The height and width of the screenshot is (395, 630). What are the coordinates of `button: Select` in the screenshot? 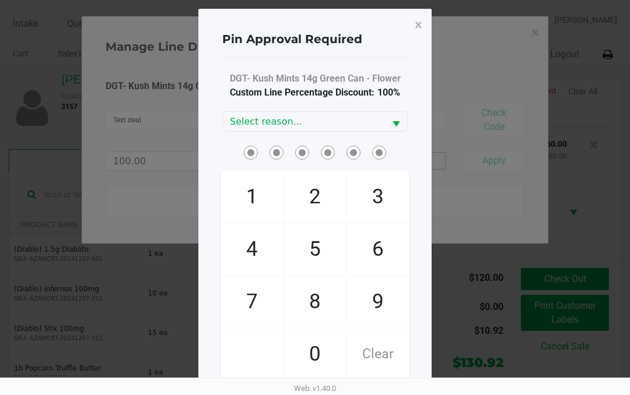 It's located at (396, 121).